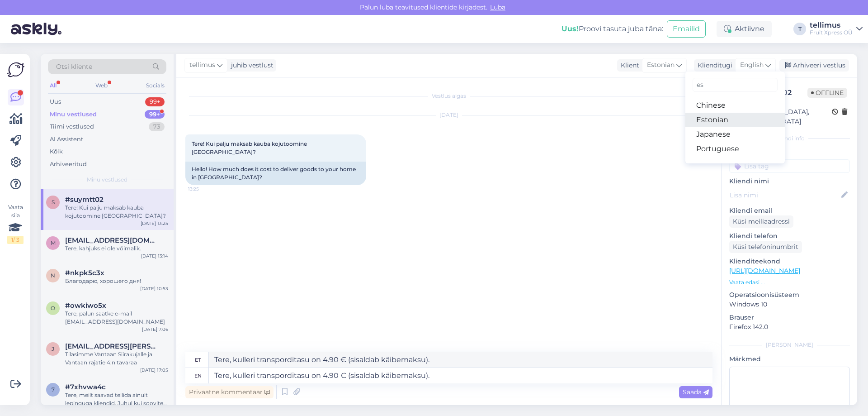 The image size is (868, 416). I want to click on span: jarmo.liimatainen@perho.fi, so click(112, 346).